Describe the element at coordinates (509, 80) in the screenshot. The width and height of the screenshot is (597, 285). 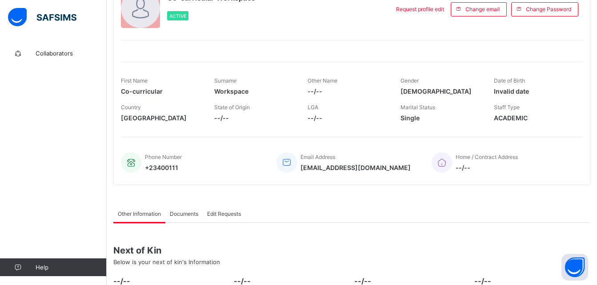
I see `span: Date of Birth` at that location.